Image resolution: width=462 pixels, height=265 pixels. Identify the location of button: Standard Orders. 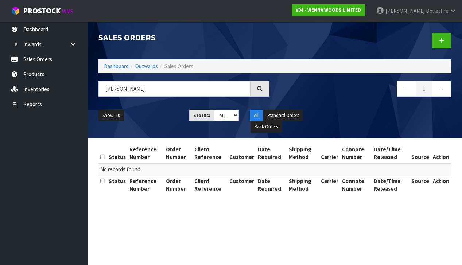
(283, 115).